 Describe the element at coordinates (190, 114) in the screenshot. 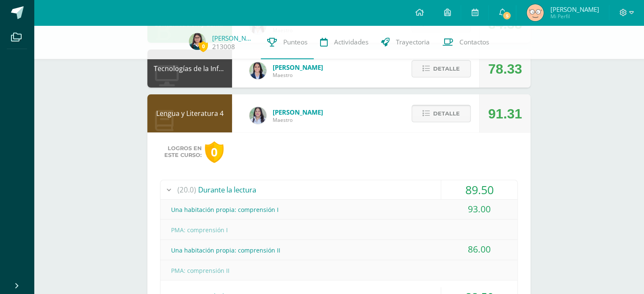

I see `div: Lengua y Literatura 4` at that location.